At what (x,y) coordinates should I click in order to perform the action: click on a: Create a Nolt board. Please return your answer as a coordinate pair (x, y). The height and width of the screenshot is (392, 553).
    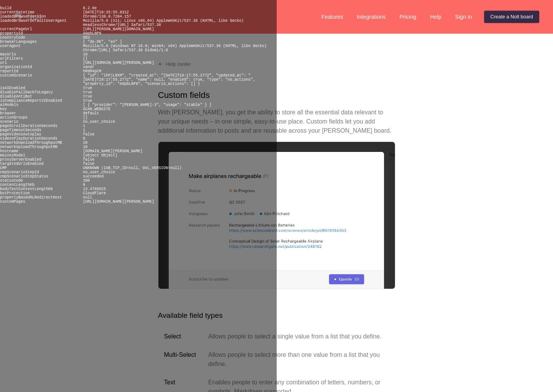
    Looking at the image, I should click on (511, 17).